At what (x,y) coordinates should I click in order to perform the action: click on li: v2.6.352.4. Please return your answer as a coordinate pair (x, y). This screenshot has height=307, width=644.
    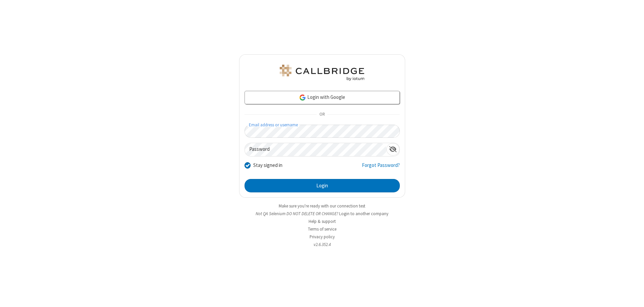
    Looking at the image, I should click on (322, 244).